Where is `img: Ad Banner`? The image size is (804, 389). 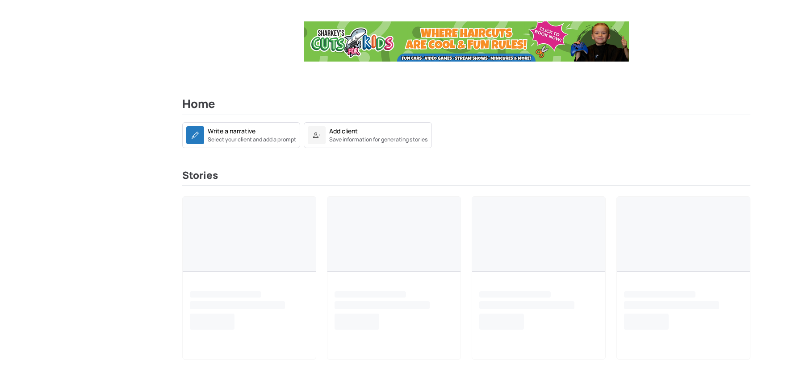
img: Ad Banner is located at coordinates (466, 42).